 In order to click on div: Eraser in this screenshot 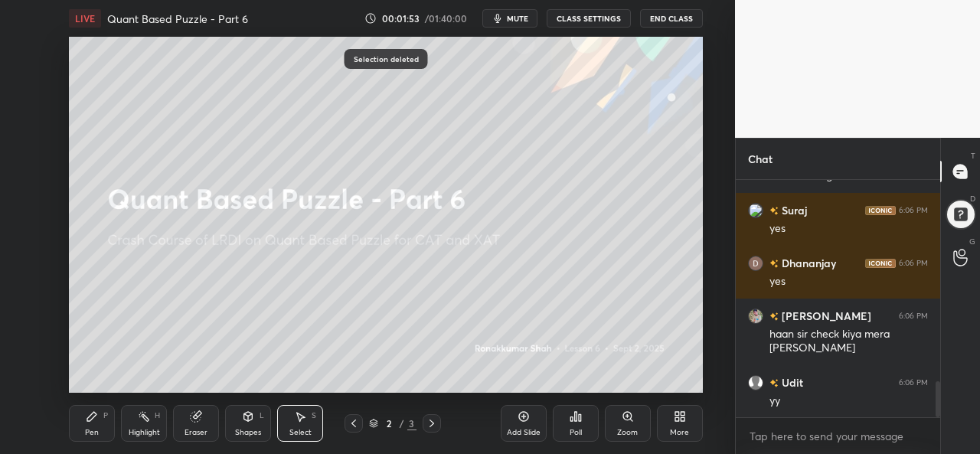, I will do `click(196, 433)`.